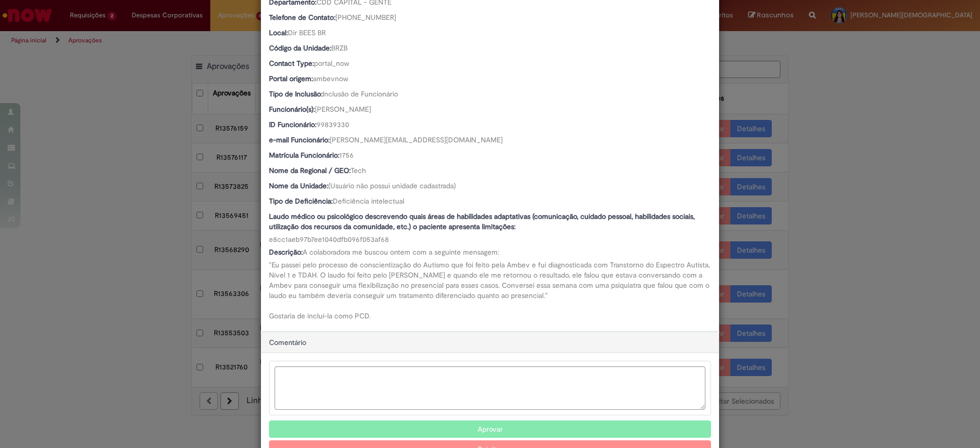 This screenshot has width=980, height=448. Describe the element at coordinates (361, 94) in the screenshot. I see `span: Inclusão de Funcionário` at that location.